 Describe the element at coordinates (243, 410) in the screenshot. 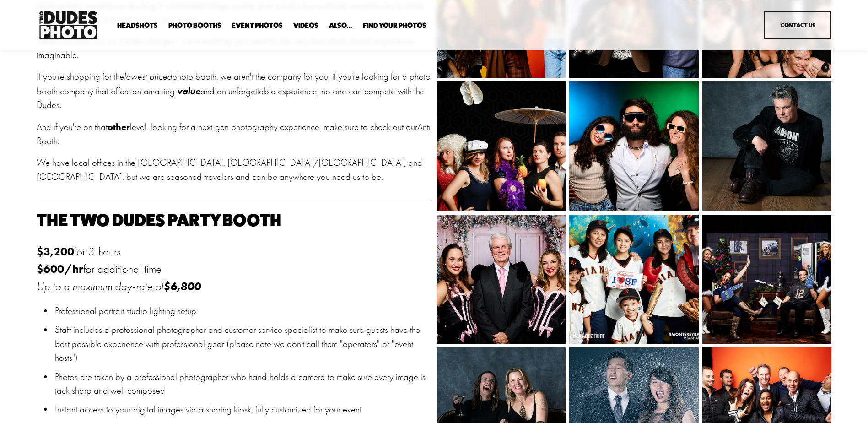

I see `p: Instant access to your digital images via a sharing kiosk, fully customized for your event` at that location.